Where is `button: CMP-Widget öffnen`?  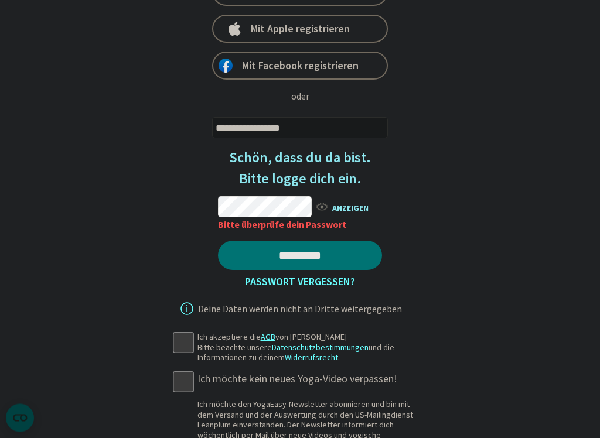 button: CMP-Widget öffnen is located at coordinates (20, 418).